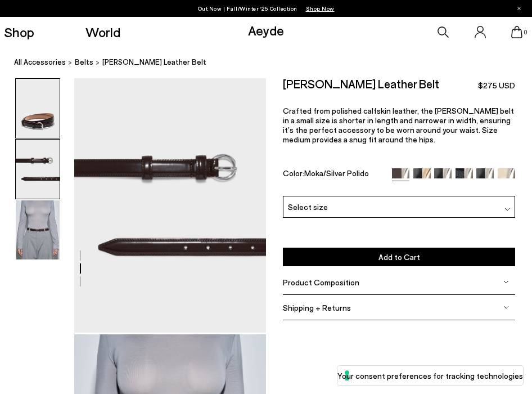 The height and width of the screenshot is (394, 532). I want to click on a: Shop, so click(19, 32).